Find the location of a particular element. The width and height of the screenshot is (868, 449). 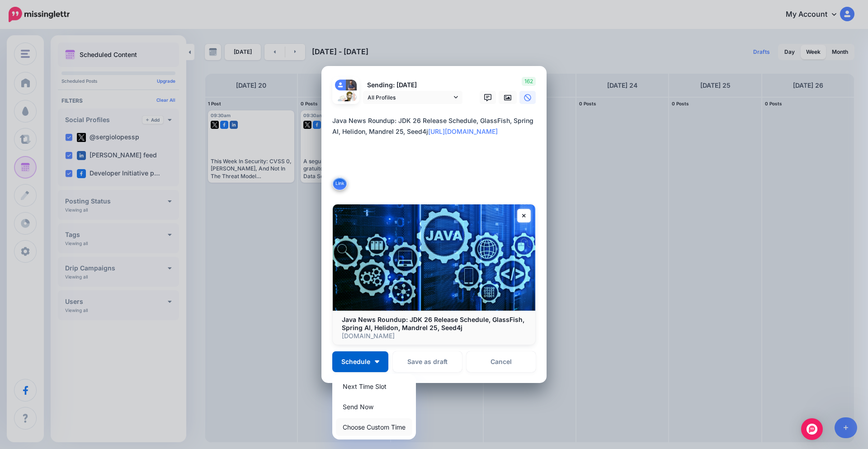

span: 162 is located at coordinates (528, 82).